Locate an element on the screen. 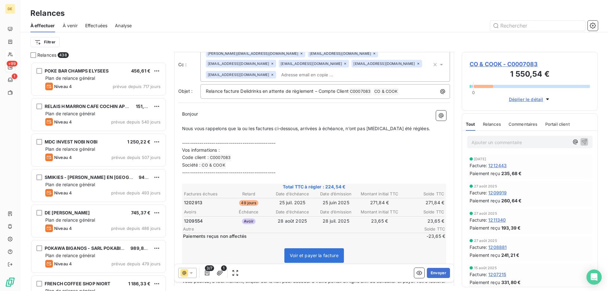  span: 1207215 is located at coordinates (497, 274).